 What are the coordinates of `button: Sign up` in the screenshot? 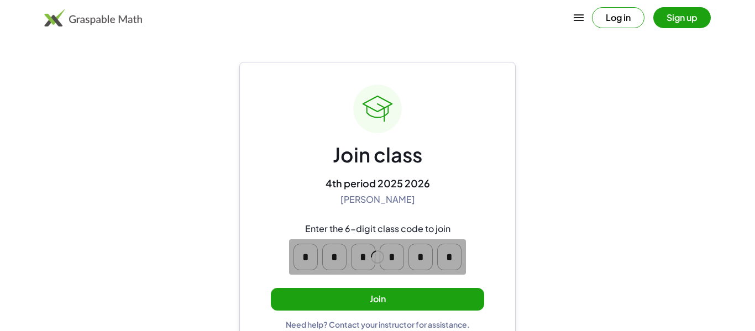 It's located at (682, 18).